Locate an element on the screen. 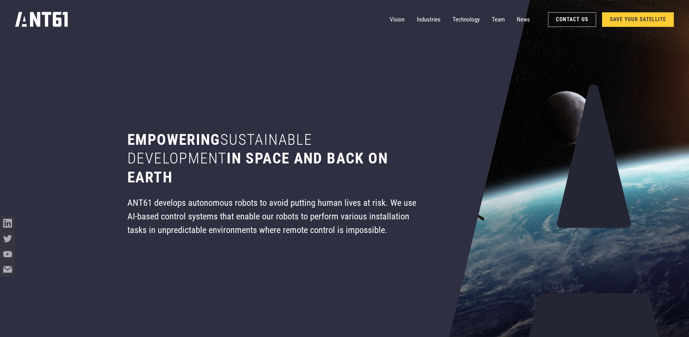 The width and height of the screenshot is (689, 337). a: Vision is located at coordinates (397, 20).